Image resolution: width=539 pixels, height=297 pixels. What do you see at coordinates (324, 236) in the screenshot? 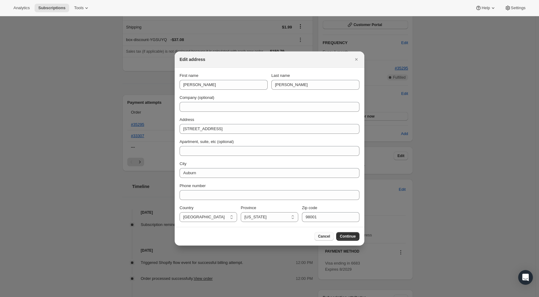
I see `button: Cancel` at bounding box center [324, 236].